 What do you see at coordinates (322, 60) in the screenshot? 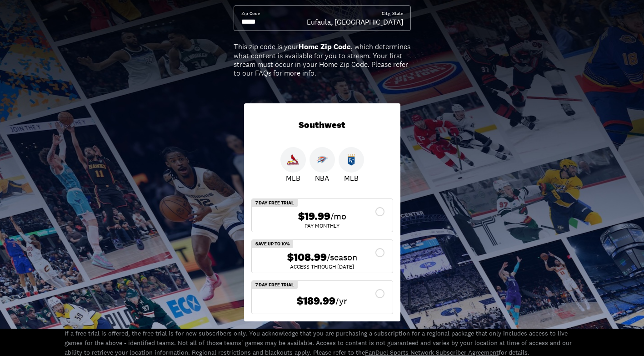
I see `div: This zip code is your , which determines what content is available for you to stream. Your first ...` at bounding box center [322, 60].